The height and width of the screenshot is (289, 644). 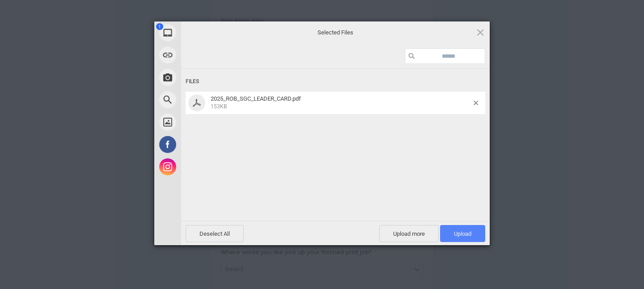 I want to click on span: Upload more, so click(x=409, y=234).